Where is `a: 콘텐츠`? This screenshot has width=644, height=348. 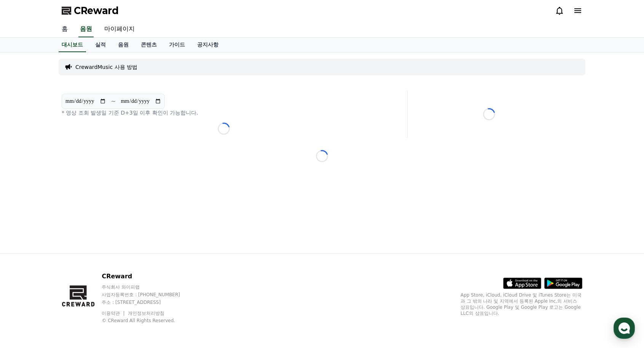 a: 콘텐츠 is located at coordinates (149, 45).